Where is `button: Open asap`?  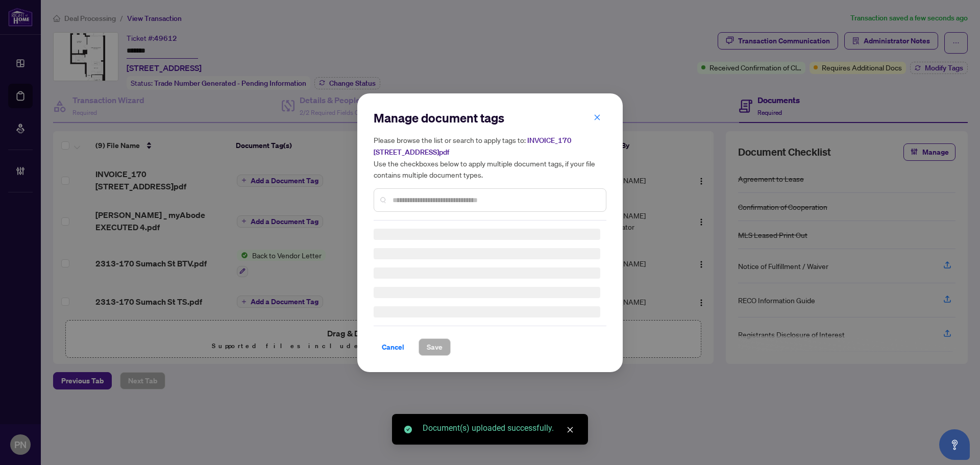 button: Open asap is located at coordinates (955, 445).